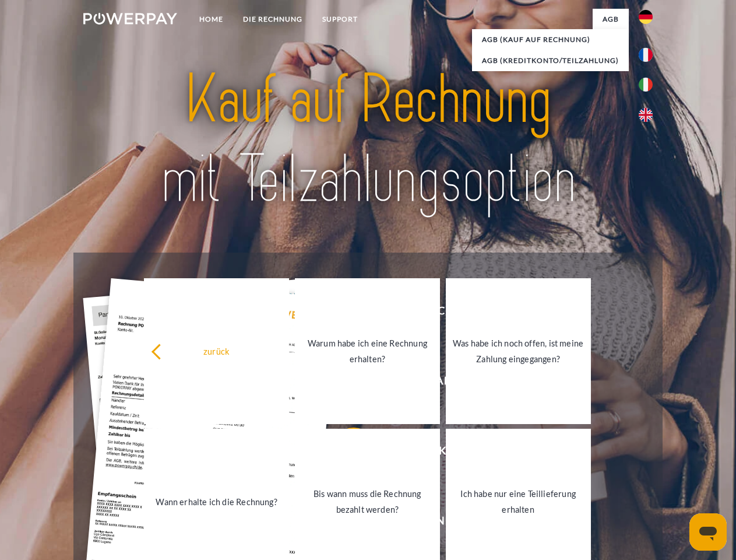 The height and width of the screenshot is (560, 736). Describe the element at coordinates (518, 351) in the screenshot. I see `a: Was habe ich noch offen, ist meine Zahlung eingegangen?` at that location.